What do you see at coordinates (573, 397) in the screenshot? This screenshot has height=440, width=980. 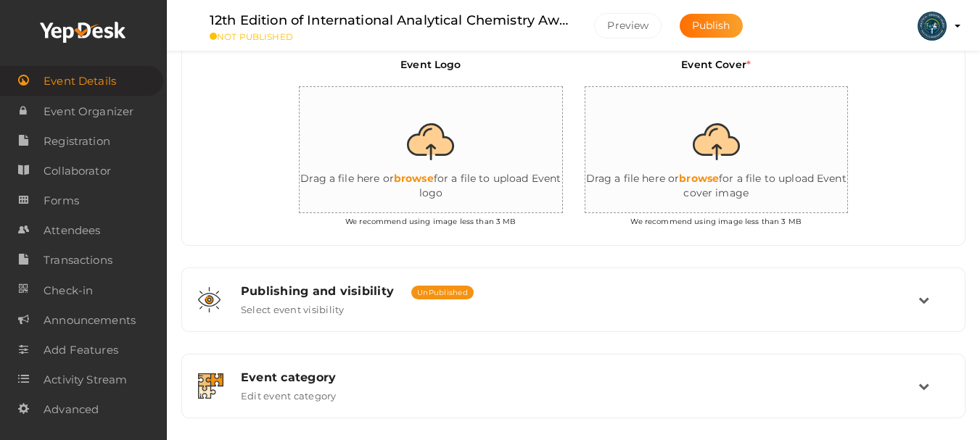 I see `a: Event category Edit event category` at bounding box center [573, 397].